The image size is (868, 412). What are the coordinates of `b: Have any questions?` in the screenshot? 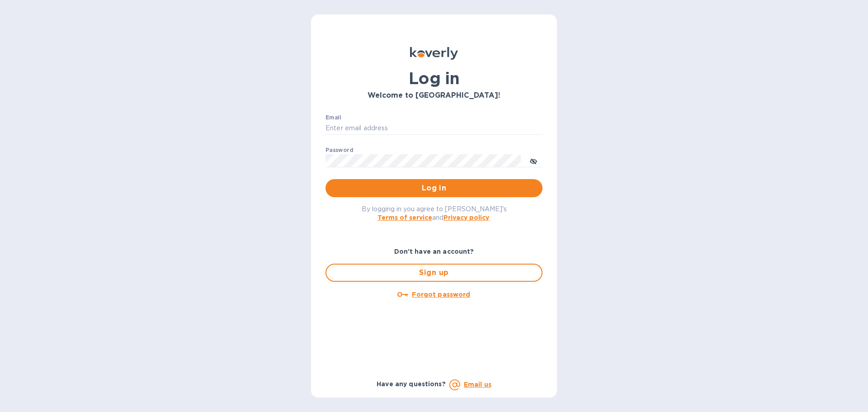 It's located at (411, 384).